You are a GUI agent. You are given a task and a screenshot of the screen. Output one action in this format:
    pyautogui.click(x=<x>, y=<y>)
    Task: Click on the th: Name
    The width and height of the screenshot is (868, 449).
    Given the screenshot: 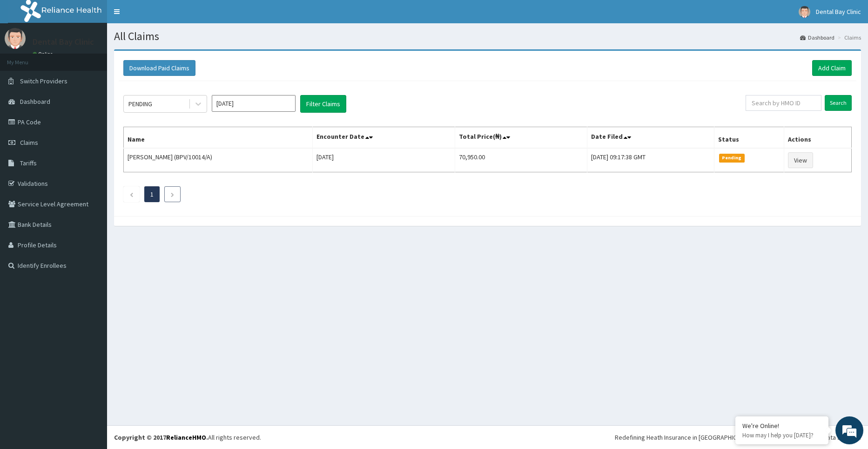 What is the action you would take?
    pyautogui.click(x=218, y=138)
    